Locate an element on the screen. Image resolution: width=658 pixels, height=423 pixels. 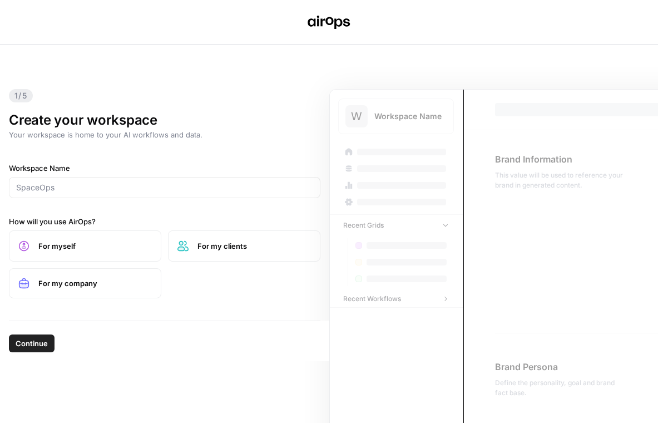
span: For myself is located at coordinates (95, 246).